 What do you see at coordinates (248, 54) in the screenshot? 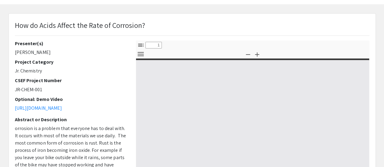
I see `button: Zoom Out` at bounding box center [248, 54].